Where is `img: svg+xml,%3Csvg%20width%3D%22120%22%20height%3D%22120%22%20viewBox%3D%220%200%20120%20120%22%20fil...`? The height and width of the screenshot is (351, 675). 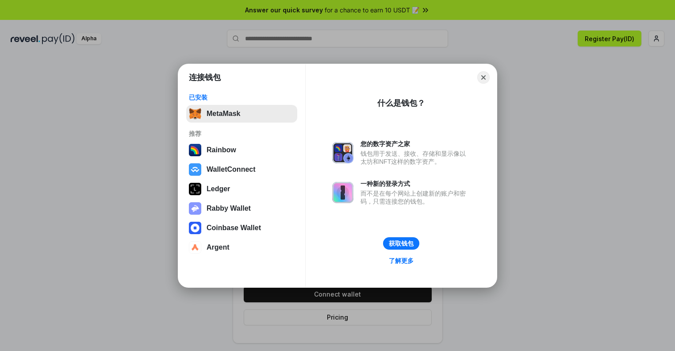 img: svg+xml,%3Csvg%20width%3D%22120%22%20height%3D%22120%22%20viewBox%3D%220%200%20120%20120%22%20fil... is located at coordinates (195, 150).